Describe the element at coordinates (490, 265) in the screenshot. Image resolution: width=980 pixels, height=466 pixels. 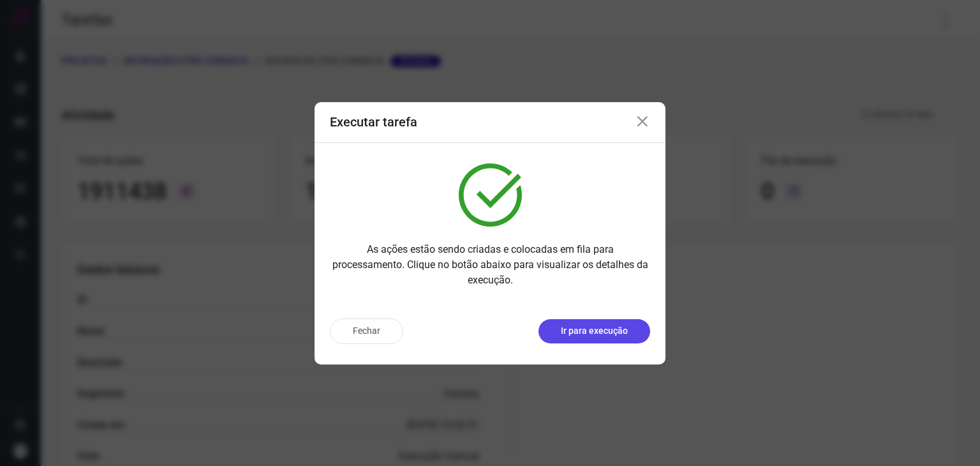
I see `p: As ações estão sendo criadas e colocadas em fila para processamento. Clique no botão abaixo para ...` at that location.